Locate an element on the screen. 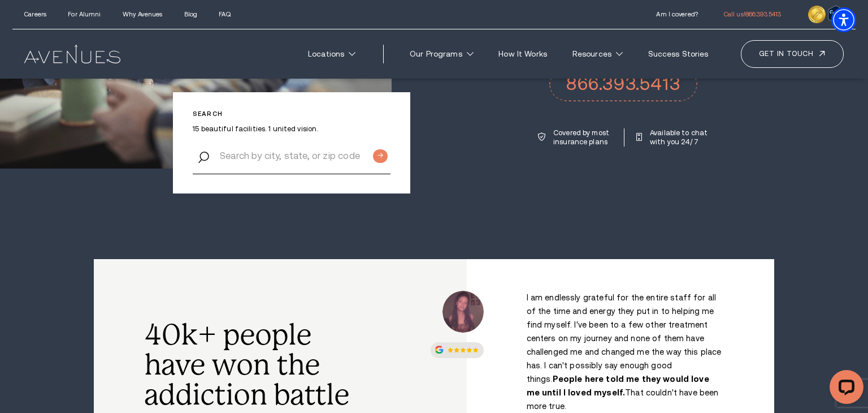 Image resolution: width=868 pixels, height=413 pixels. img: clock is located at coordinates (817, 14).